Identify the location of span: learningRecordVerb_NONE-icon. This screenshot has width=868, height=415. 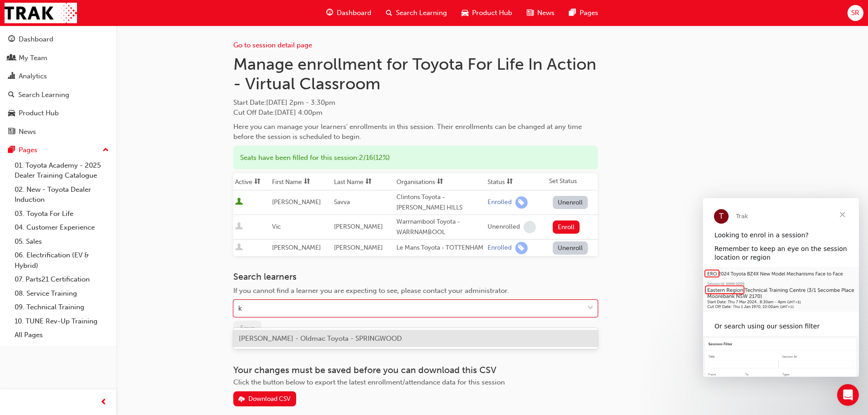
(530, 227).